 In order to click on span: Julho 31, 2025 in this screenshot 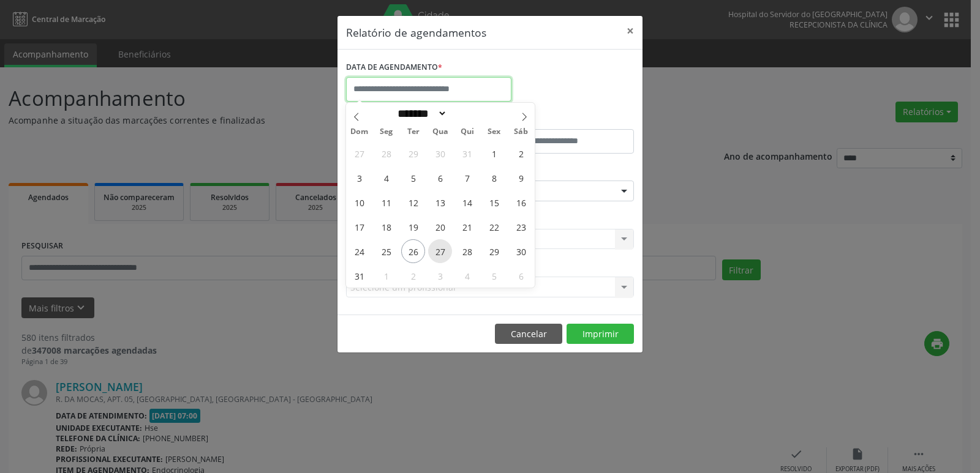, I will do `click(467, 153)`.